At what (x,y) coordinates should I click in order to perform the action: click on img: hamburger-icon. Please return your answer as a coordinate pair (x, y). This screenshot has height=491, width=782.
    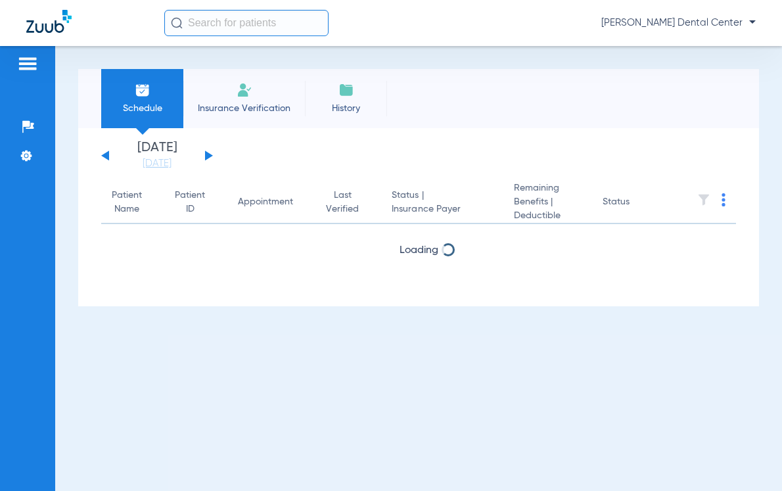
    Looking at the image, I should click on (28, 64).